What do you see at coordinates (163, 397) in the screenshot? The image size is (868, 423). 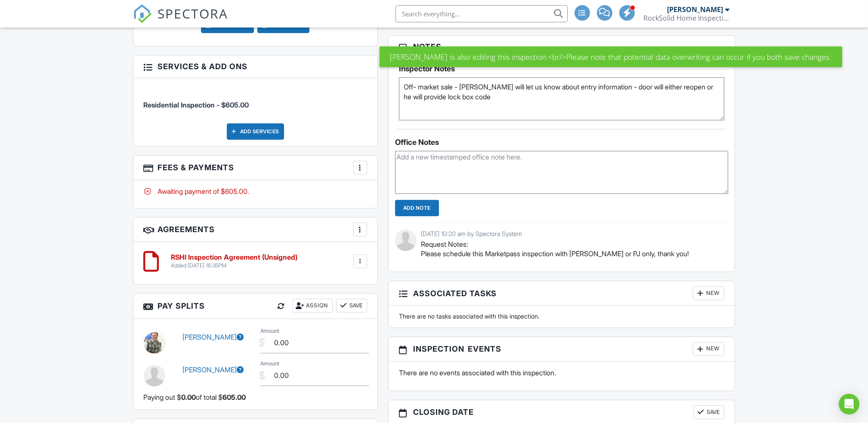 I see `span: Paying out $` at bounding box center [163, 397].